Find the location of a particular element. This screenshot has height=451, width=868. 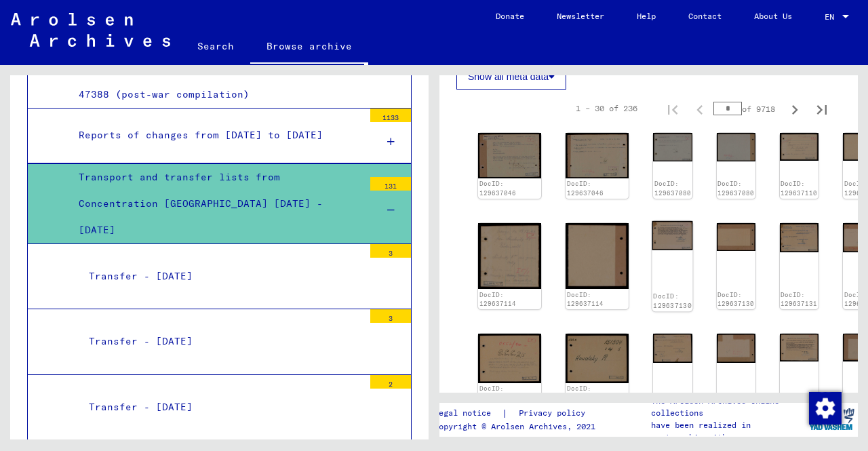

img: Change consent is located at coordinates (825, 408).